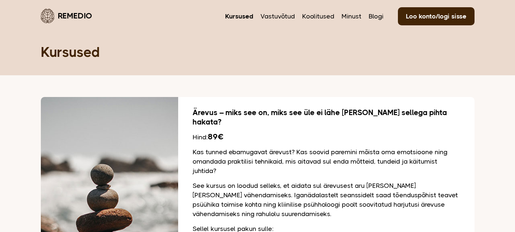  Describe the element at coordinates (67, 16) in the screenshot. I see `a: Remedio` at that location.